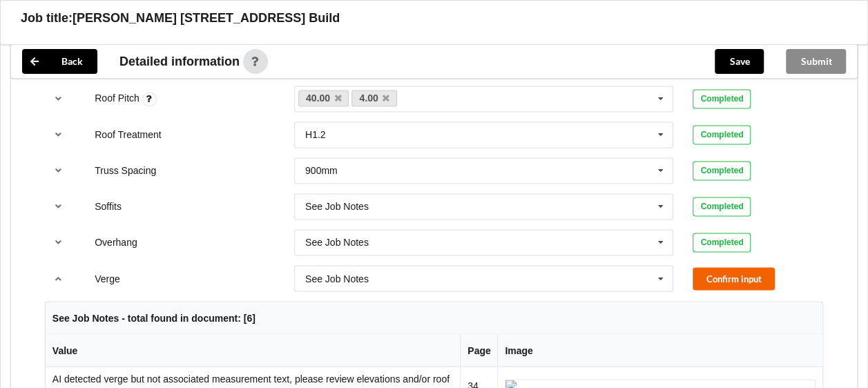 The height and width of the screenshot is (388, 868). Describe the element at coordinates (321, 170) in the screenshot. I see `div: 900mm` at that location.